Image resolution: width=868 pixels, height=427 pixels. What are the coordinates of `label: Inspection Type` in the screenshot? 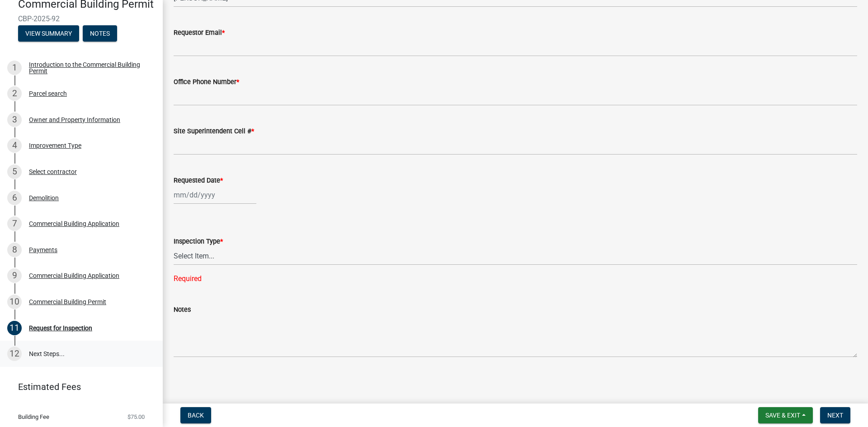 It's located at (198, 242).